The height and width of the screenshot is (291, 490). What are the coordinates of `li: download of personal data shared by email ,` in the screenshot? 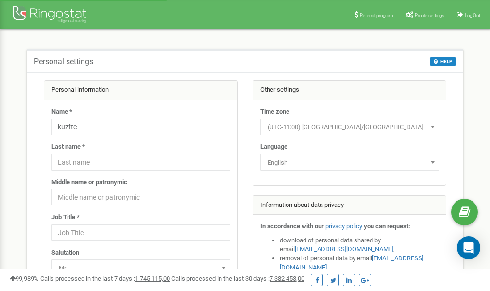 It's located at (359, 245).